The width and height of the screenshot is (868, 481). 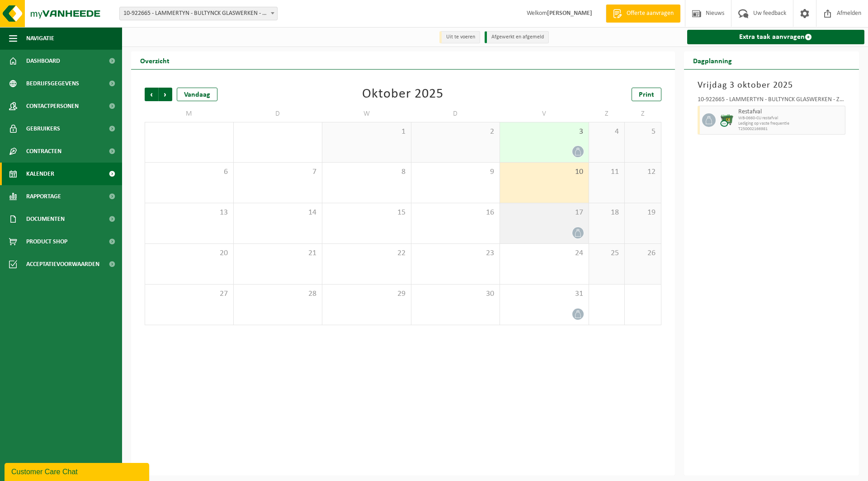 What do you see at coordinates (63, 265) in the screenshot?
I see `span: Acceptatievoorwaarden` at bounding box center [63, 265].